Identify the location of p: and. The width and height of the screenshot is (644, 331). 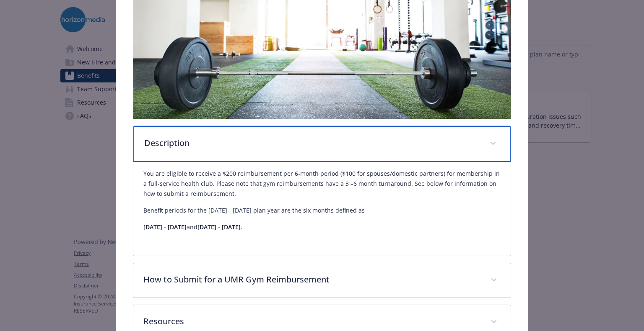
(322, 228).